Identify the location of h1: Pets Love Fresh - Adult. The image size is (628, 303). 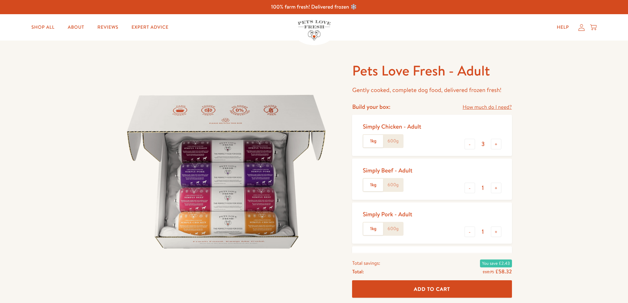
(432, 71).